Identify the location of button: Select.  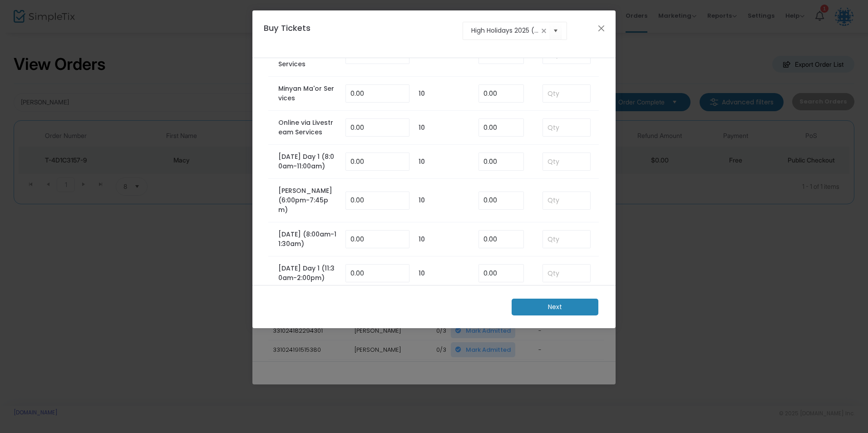
(556, 30).